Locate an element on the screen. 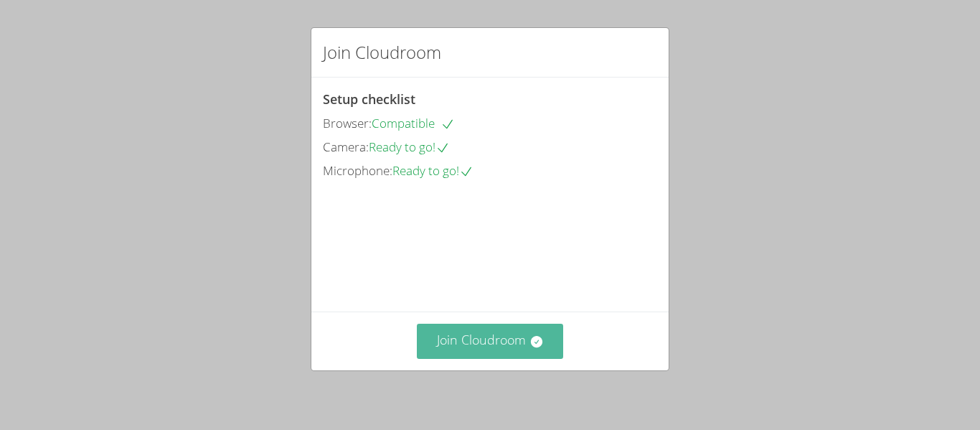 This screenshot has height=430, width=980. span: Compatible is located at coordinates (413, 122).